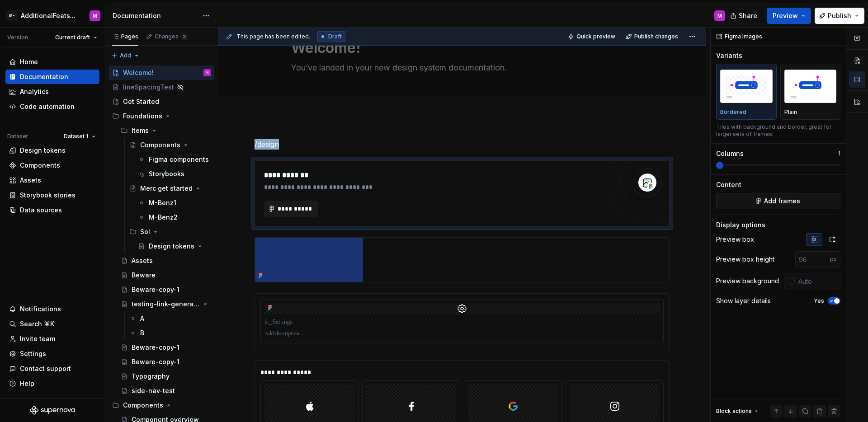 The height and width of the screenshot is (422, 868). I want to click on svg: Supernova Logo, so click(52, 410).